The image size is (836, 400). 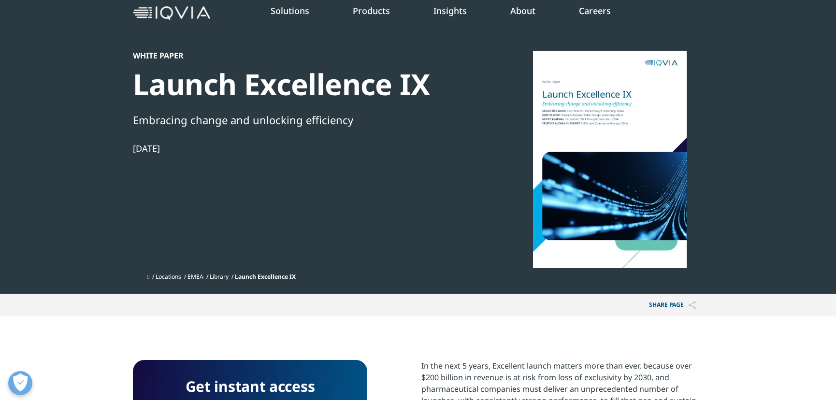 I want to click on img: IQVIA Healthcare Information Technology and Pharma Clinical Research Company, so click(x=172, y=13).